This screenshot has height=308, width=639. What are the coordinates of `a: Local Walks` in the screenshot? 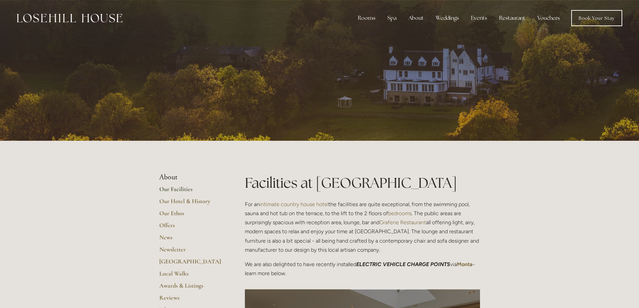 It's located at (191, 276).